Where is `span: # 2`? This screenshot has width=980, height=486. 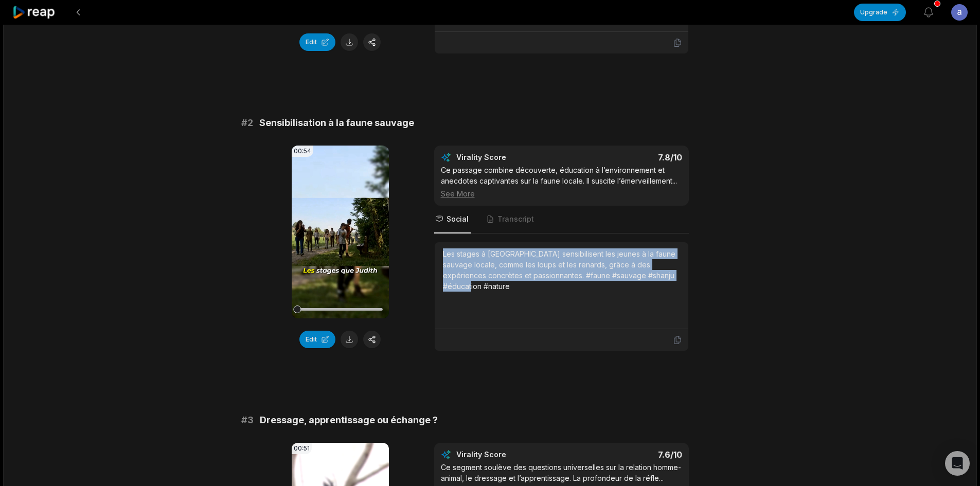 span: # 2 is located at coordinates (247, 123).